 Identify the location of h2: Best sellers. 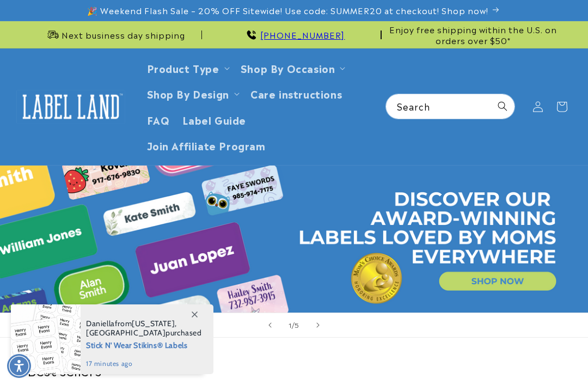
(294, 370).